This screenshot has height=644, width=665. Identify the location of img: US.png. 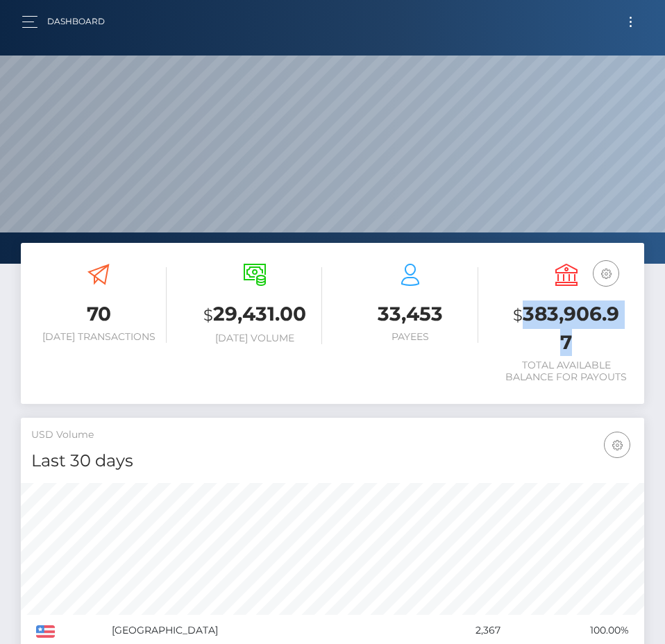
(45, 631).